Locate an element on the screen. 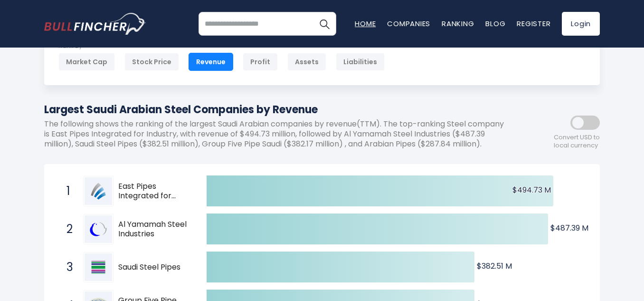  p: The following shows the ranking of the largest Saudi Arabian companies by revenue(TTM). The top-r... is located at coordinates (280, 134).